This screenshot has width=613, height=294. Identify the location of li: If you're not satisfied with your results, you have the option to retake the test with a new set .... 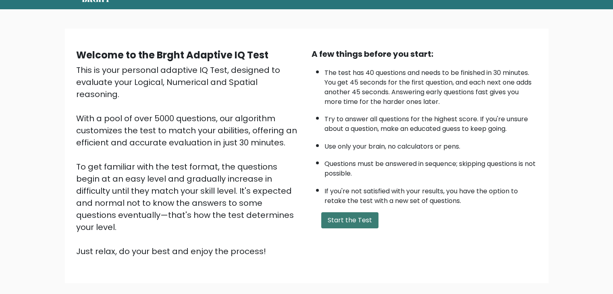
(431, 194).